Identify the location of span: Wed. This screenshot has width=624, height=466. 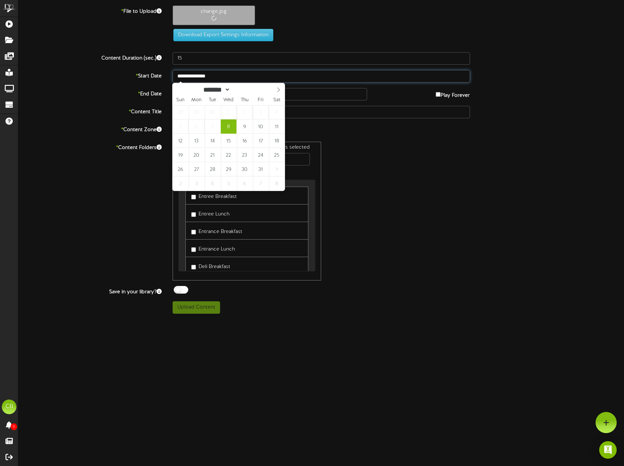
(228, 100).